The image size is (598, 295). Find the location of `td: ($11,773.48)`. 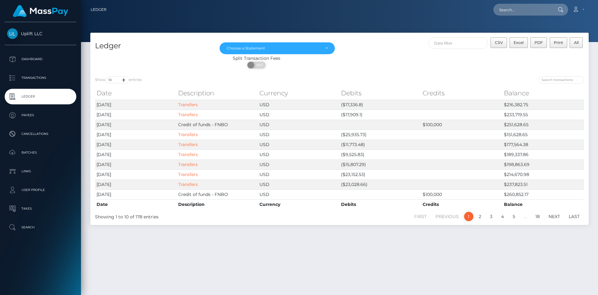

td: ($11,773.48) is located at coordinates (380, 144).